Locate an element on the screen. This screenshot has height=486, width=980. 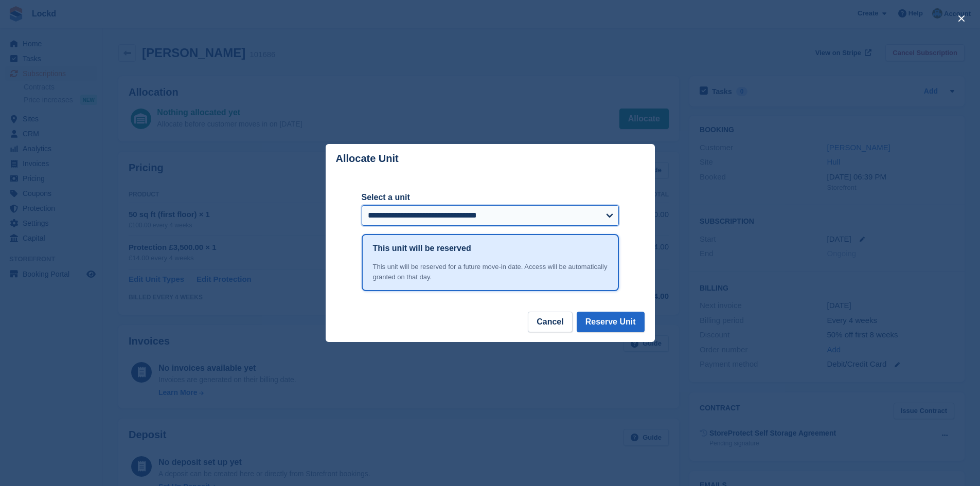
label: Select a unit is located at coordinates (490, 198).